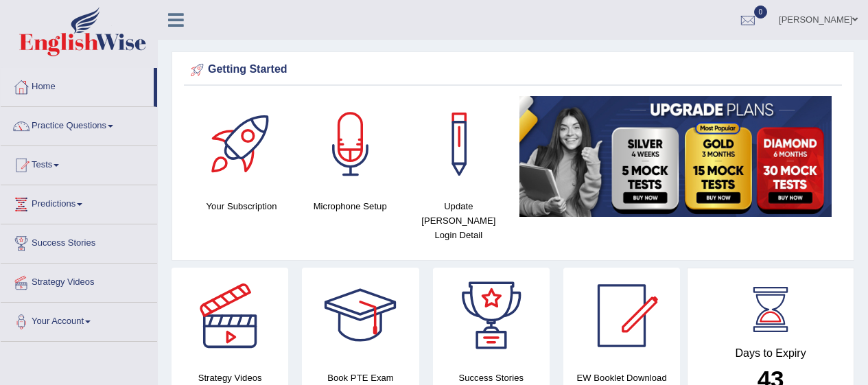  I want to click on h4: Days to Expiry, so click(770, 354).